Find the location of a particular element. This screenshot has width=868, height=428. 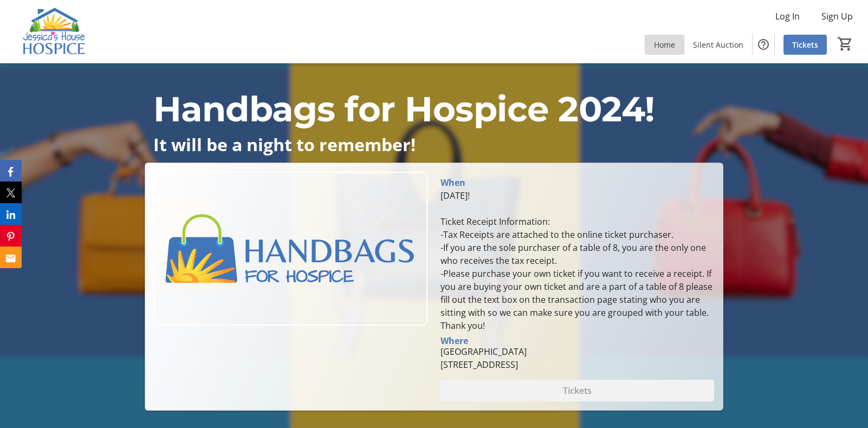

button: Sign Up is located at coordinates (837, 17).